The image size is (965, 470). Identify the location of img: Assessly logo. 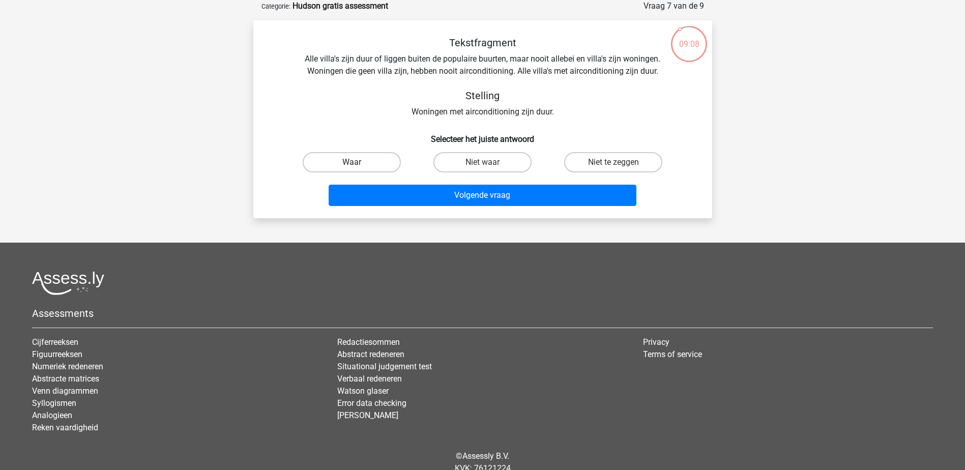
(68, 283).